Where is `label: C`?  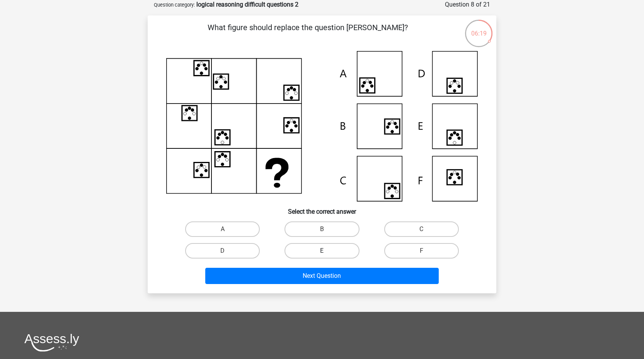 label: C is located at coordinates (421, 229).